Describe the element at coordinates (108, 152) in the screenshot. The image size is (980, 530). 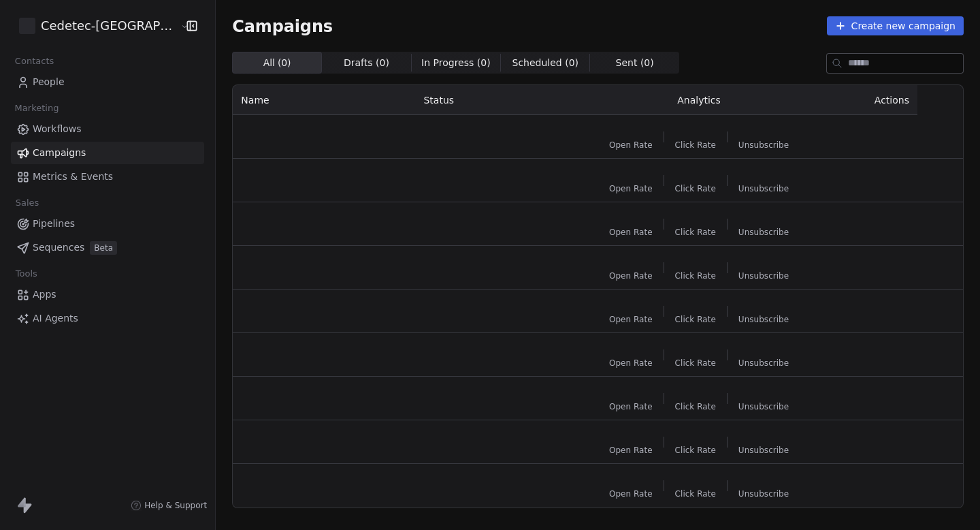
I see `a: Campaigns` at that location.